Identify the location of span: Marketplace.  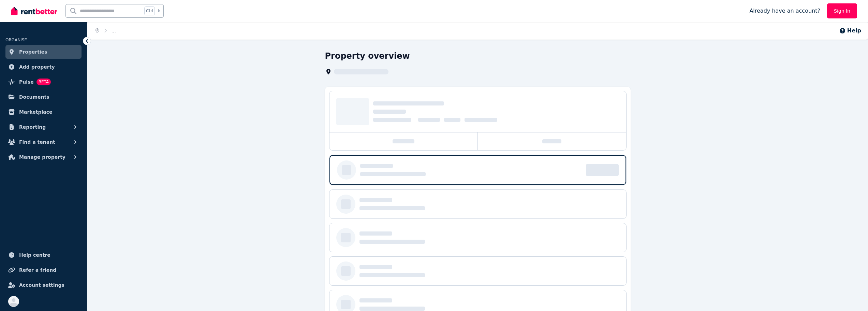
(35, 112).